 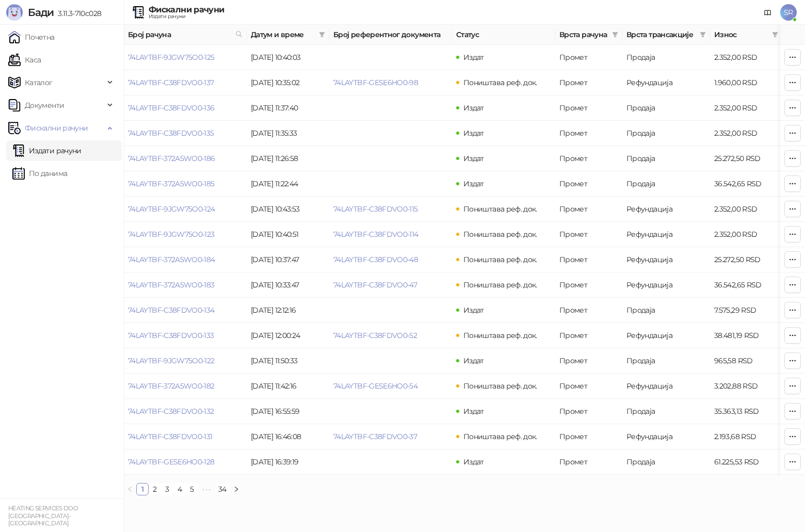 I want to click on td: 74LAYTBF-C38FDVO0-131, so click(x=185, y=436).